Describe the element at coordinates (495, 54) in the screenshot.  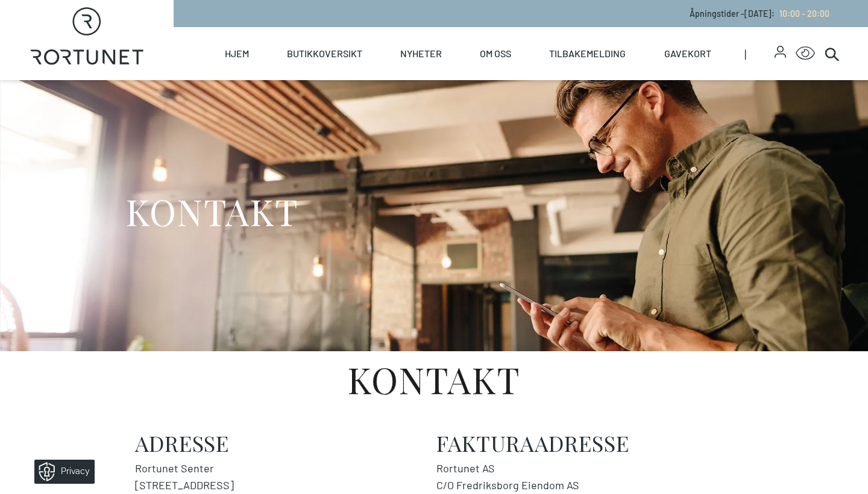
I see `a: Om oss` at that location.